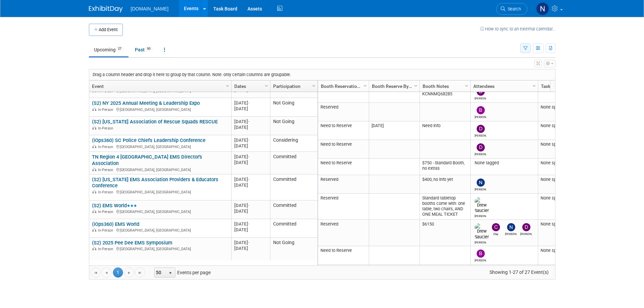  I want to click on span: Showing 1-27 of 27 Event(s), so click(519, 272).